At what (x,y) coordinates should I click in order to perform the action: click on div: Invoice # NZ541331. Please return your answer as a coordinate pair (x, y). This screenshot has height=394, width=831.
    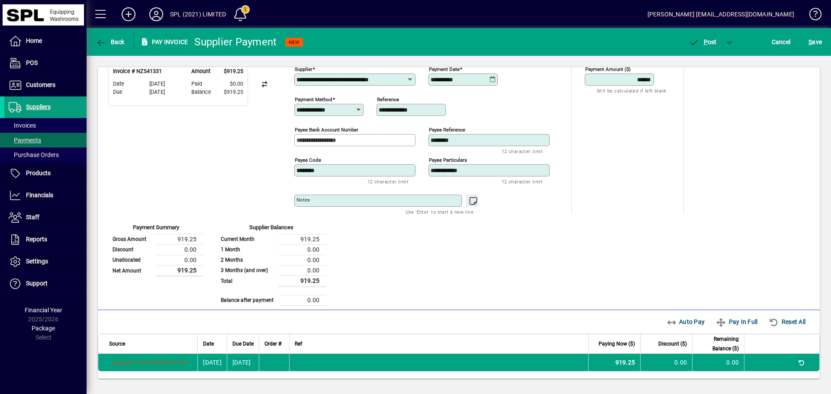
    Looking at the image, I should click on (139, 71).